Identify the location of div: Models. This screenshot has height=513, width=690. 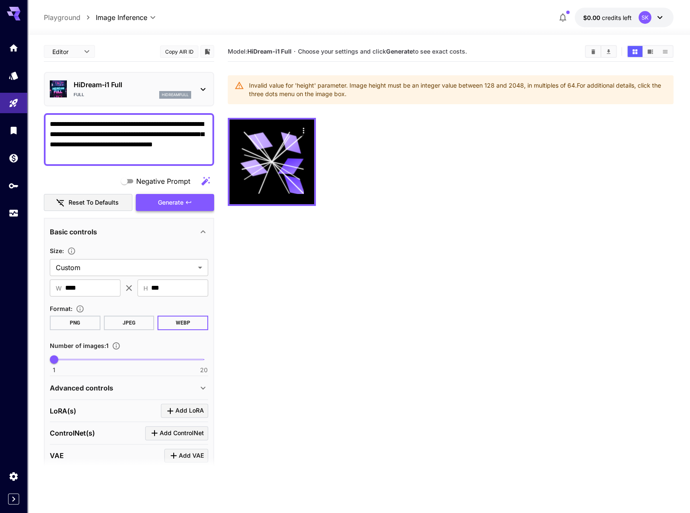
(14, 75).